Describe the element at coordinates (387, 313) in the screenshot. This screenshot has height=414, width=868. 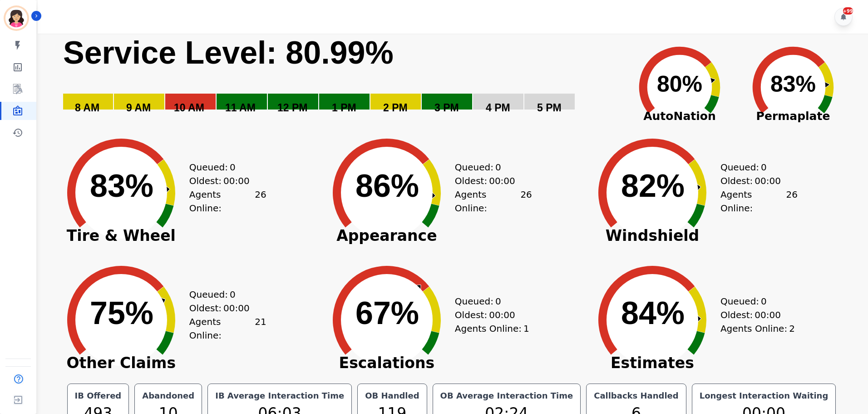
I see `text: 67%` at that location.